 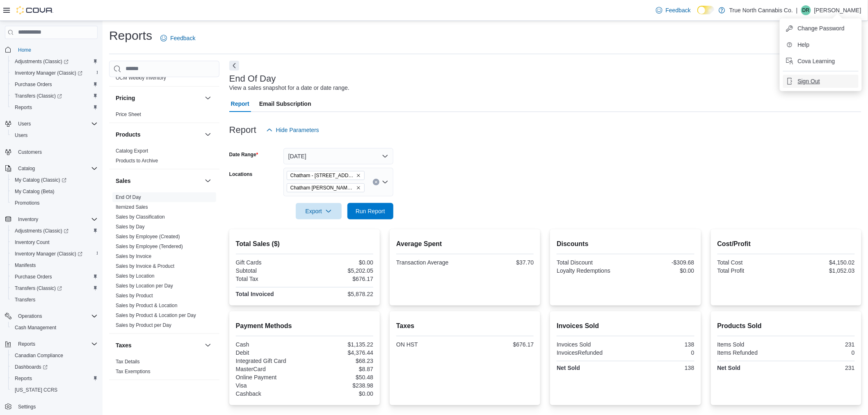 I want to click on div: Integrated Gift Card, so click(x=270, y=361).